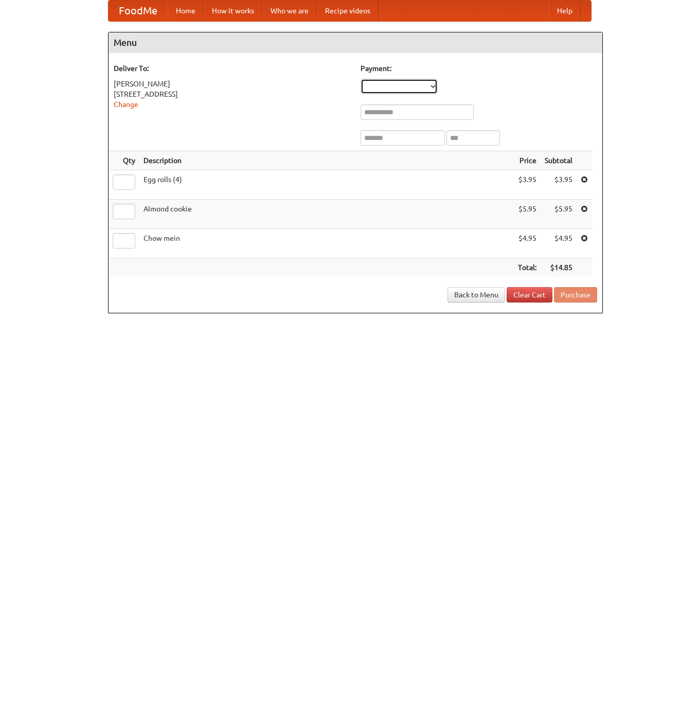  I want to click on h5: Deliver To:, so click(232, 68).